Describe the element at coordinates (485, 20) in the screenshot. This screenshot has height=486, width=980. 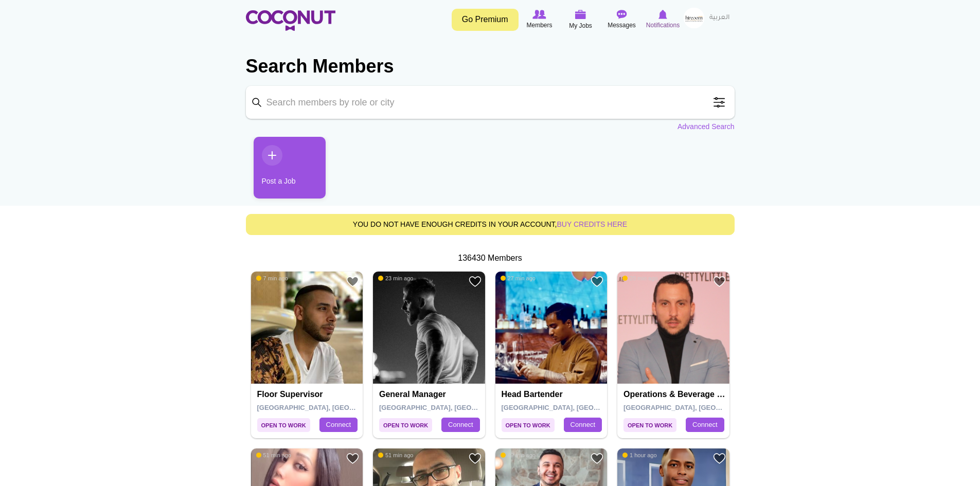
I see `a: Go Premium` at that location.